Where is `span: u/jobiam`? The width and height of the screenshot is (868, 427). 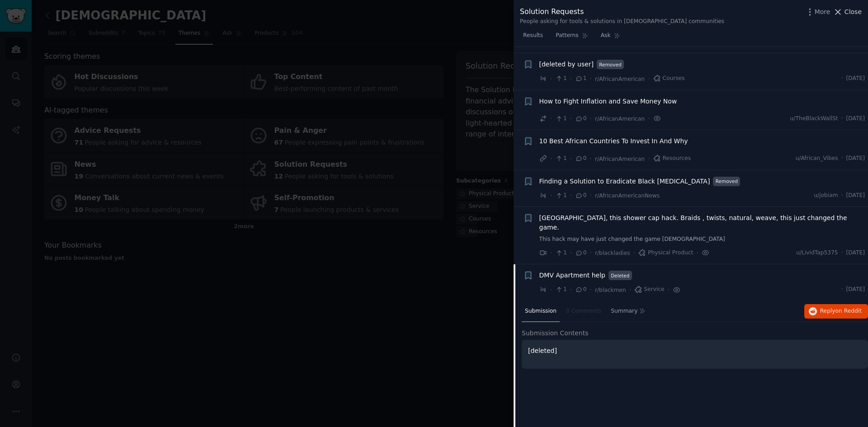 span: u/jobiam is located at coordinates (825, 196).